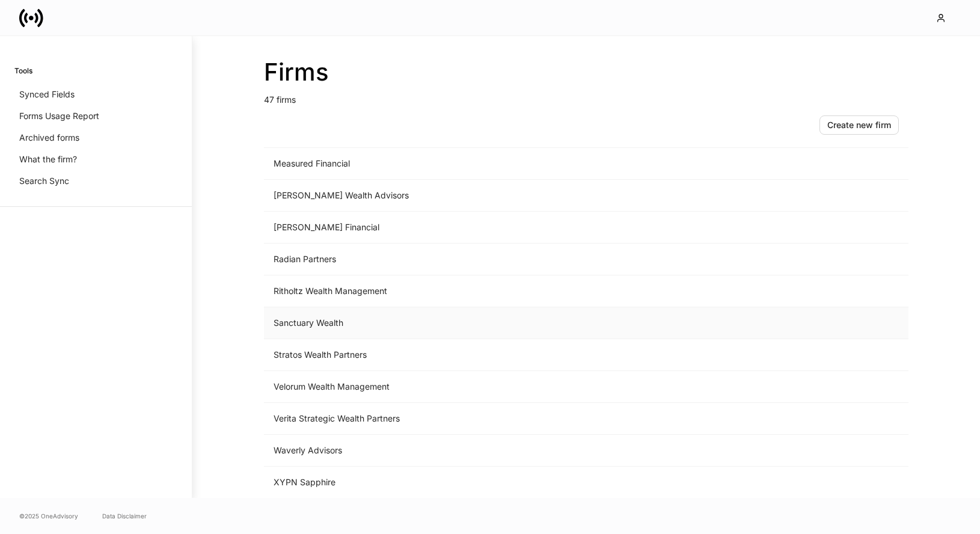 The width and height of the screenshot is (980, 534). What do you see at coordinates (95, 138) in the screenshot?
I see `a: Archived forms` at bounding box center [95, 138].